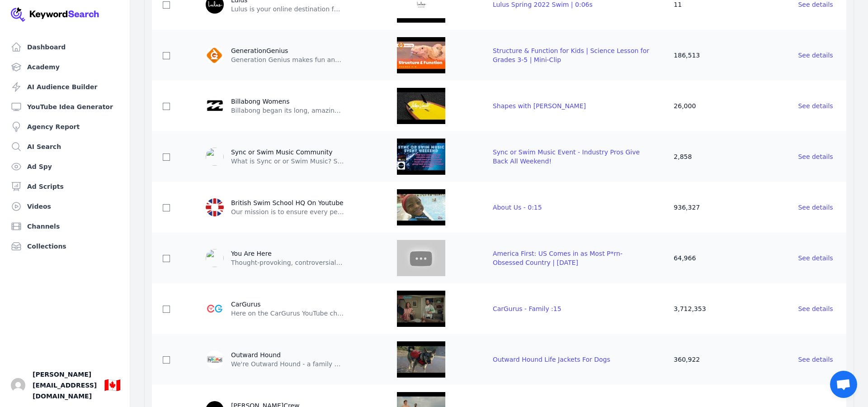 This screenshot has height=407, width=868. I want to click on span: 64,966, so click(684, 258).